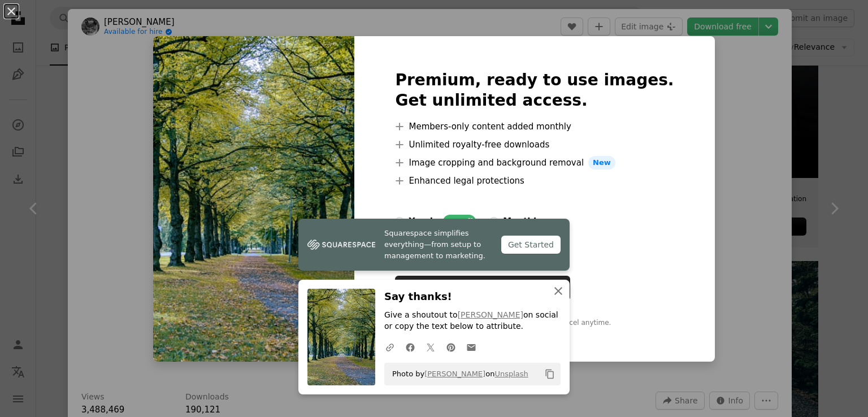  Describe the element at coordinates (494, 222) in the screenshot. I see `input: monthly` at that location.